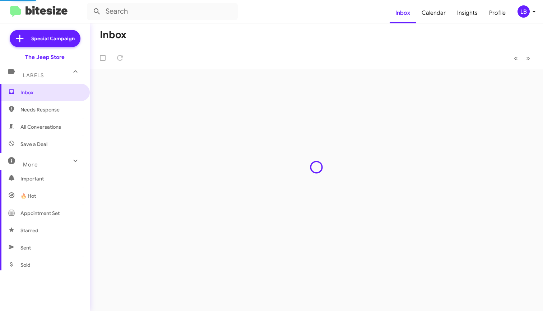 Image resolution: width=543 pixels, height=311 pixels. What do you see at coordinates (33, 75) in the screenshot?
I see `span: Labels` at bounding box center [33, 75].